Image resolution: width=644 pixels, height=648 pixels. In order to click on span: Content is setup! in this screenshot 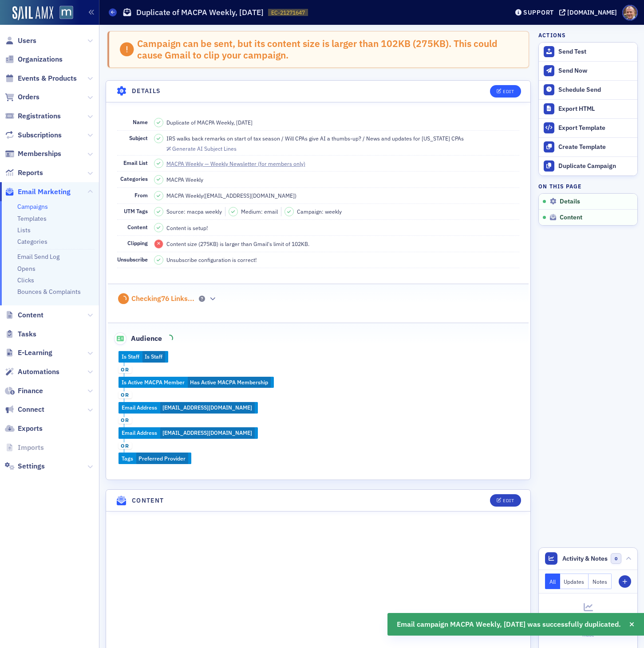, I will do `click(187, 228)`.